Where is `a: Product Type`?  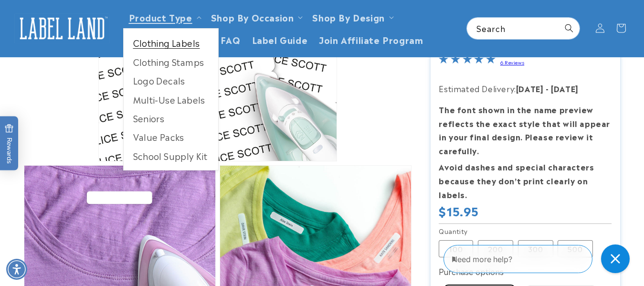
a: Product Type is located at coordinates (160, 17).